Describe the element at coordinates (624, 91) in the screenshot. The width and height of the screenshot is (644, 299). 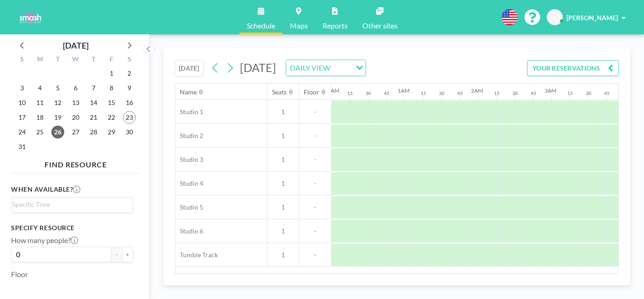
I see `div: 4AM` at that location.